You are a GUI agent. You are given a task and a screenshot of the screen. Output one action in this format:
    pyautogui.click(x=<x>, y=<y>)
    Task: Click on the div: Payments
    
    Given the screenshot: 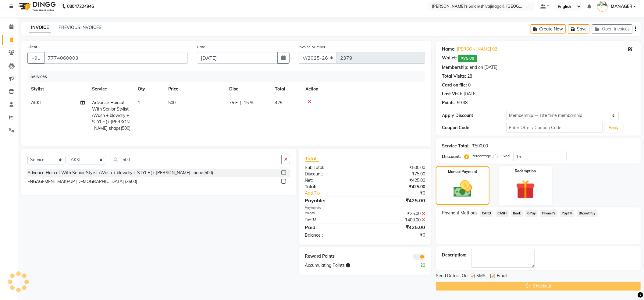 What is the action you would take?
    pyautogui.click(x=365, y=207)
    